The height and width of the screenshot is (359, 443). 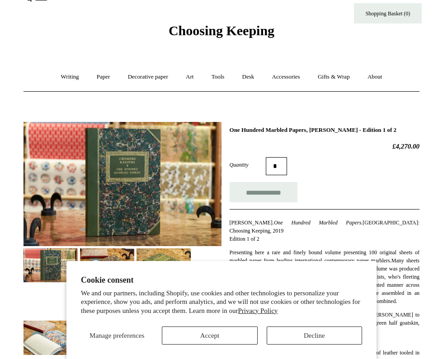 What do you see at coordinates (324, 146) in the screenshot?
I see `h2: £4,270.00` at bounding box center [324, 146].